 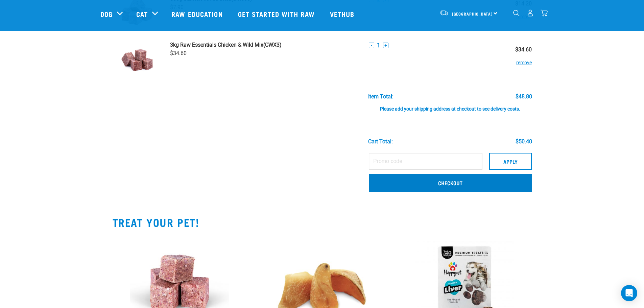 I want to click on a: Checkout, so click(x=450, y=183).